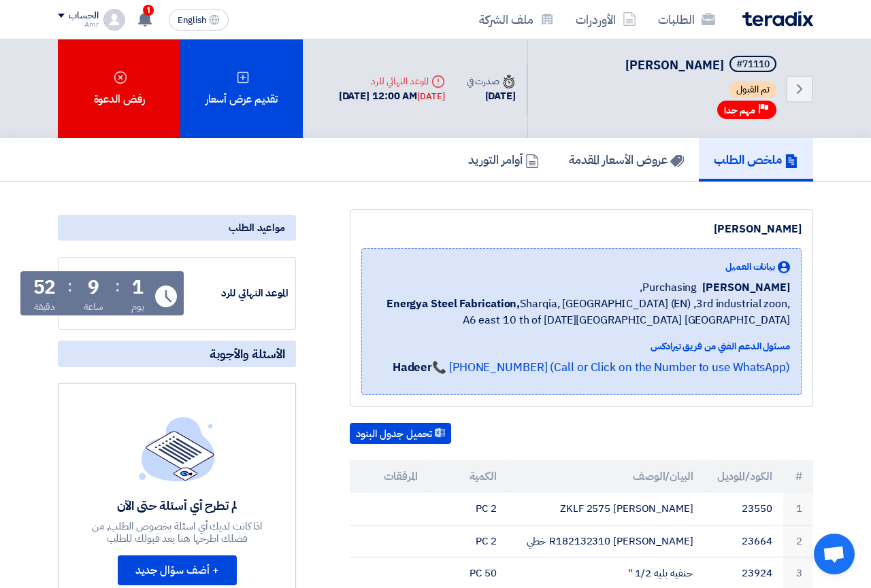  What do you see at coordinates (93, 288) in the screenshot?
I see `div: 9` at bounding box center [93, 288].